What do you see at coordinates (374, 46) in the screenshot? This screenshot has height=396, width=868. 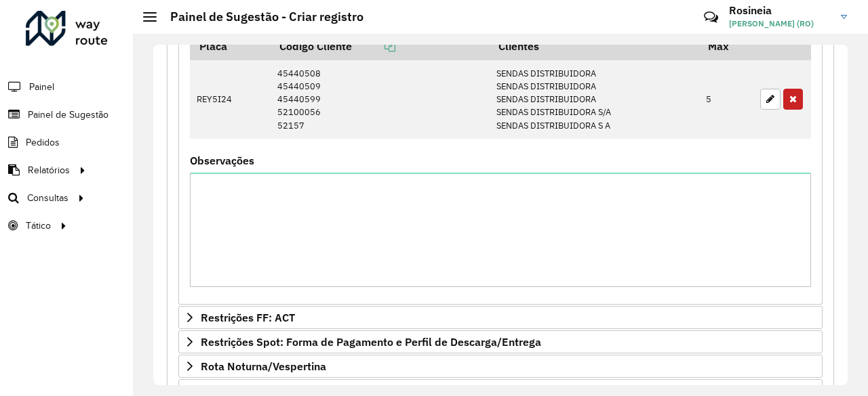 I see `a: Copiar` at bounding box center [374, 46].